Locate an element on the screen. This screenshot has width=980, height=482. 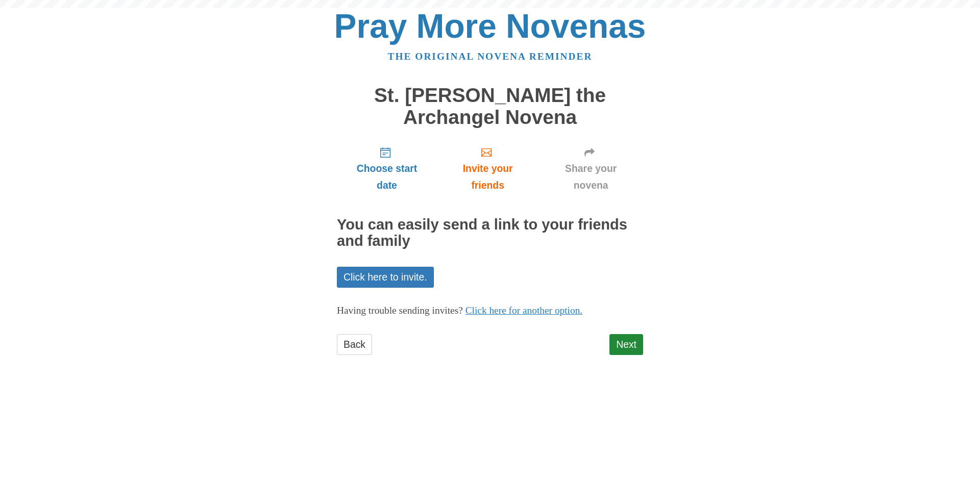
a: Next is located at coordinates (627, 345).